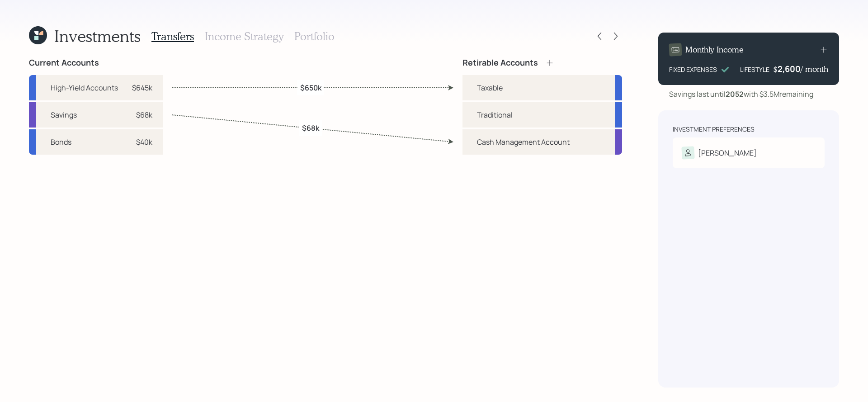  I want to click on h3: Income Strategy, so click(244, 36).